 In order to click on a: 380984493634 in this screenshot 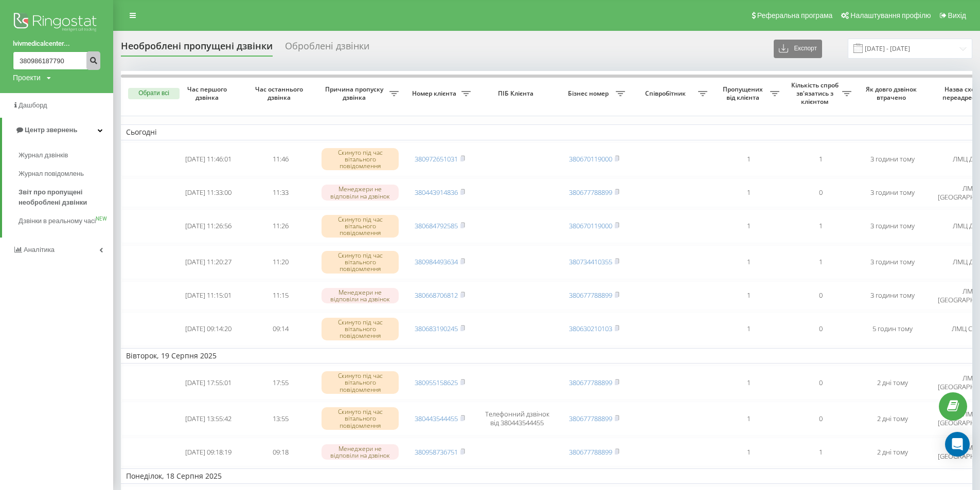, I will do `click(437, 262)`.